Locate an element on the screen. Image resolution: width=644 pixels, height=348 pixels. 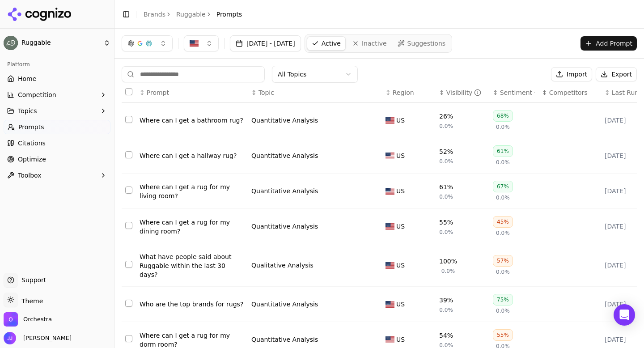
a: Where can I get a hallway rug? is located at coordinates (192, 156).